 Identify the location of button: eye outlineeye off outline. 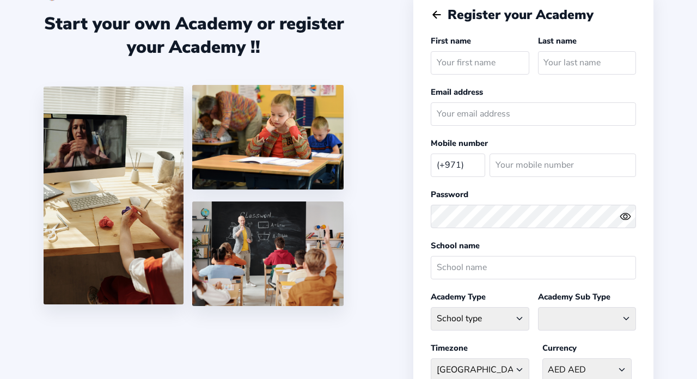
(628, 216).